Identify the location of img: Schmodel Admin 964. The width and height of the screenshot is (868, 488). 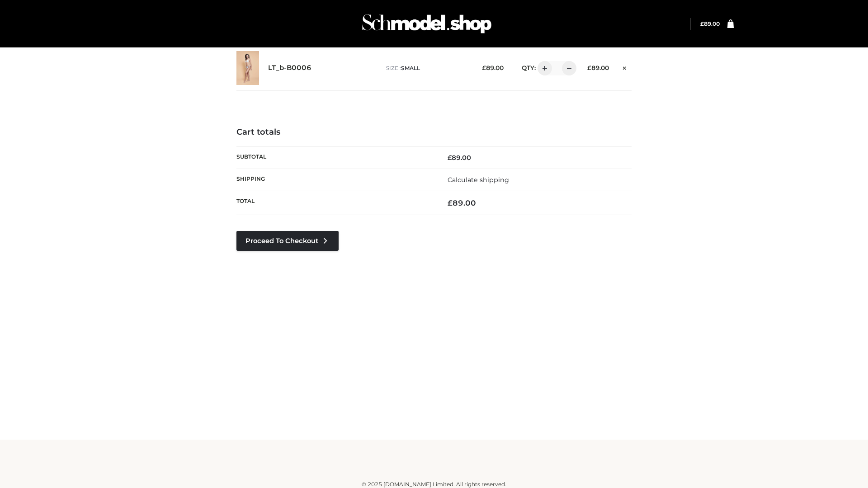
(427, 23).